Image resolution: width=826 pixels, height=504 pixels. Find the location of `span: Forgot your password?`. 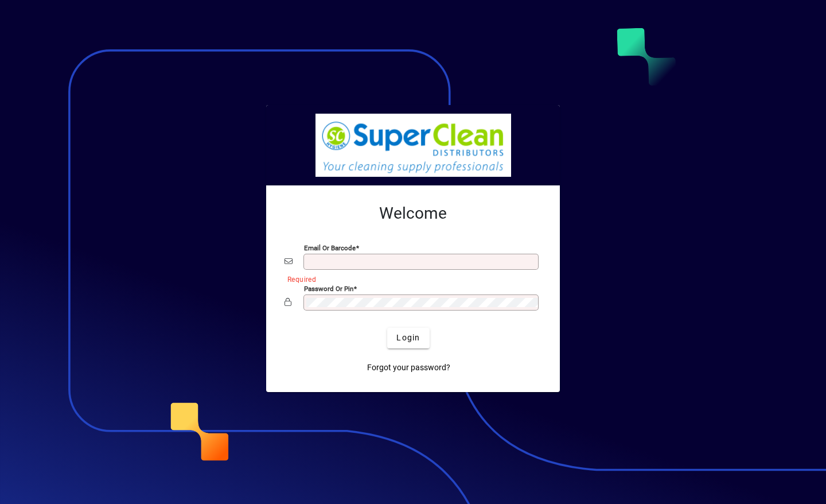

span: Forgot your password? is located at coordinates (409, 367).